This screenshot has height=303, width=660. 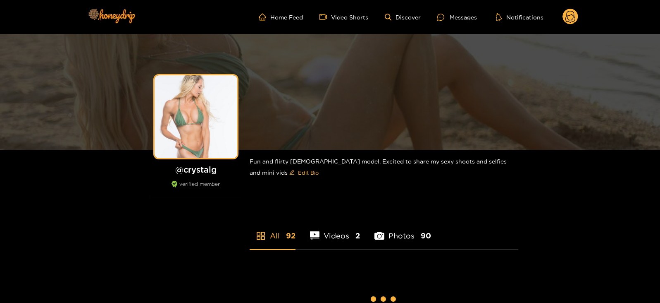 What do you see at coordinates (261, 236) in the screenshot?
I see `span: appstore` at bounding box center [261, 236].